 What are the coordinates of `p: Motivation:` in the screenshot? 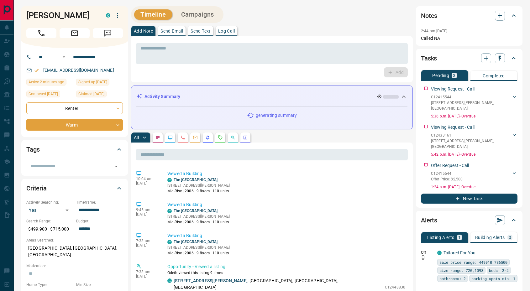 It's located at (75, 266).